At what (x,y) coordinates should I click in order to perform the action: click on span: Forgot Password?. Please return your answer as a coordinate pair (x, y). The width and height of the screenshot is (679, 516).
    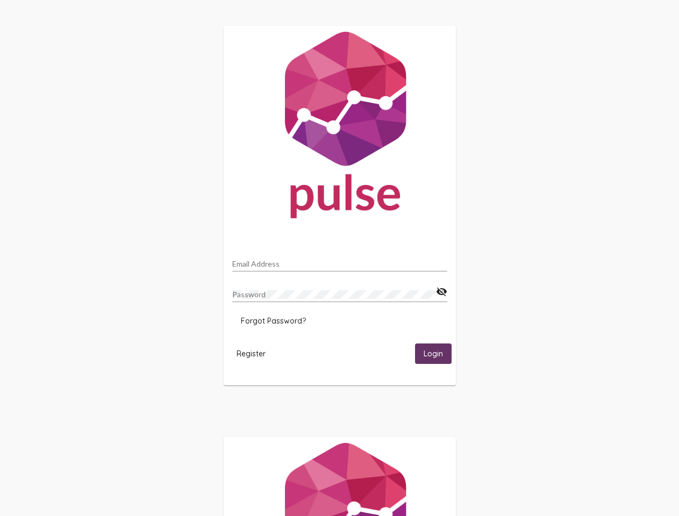
    Looking at the image, I should click on (273, 321).